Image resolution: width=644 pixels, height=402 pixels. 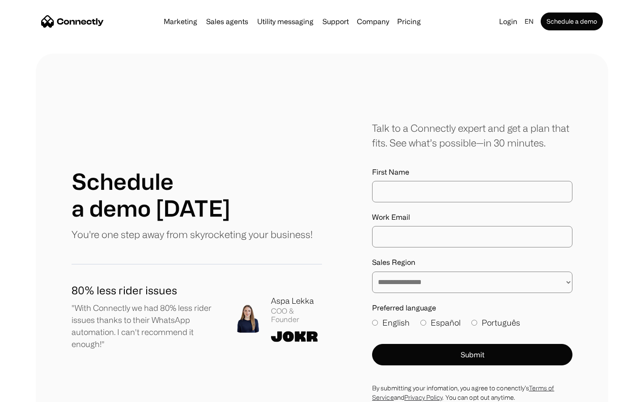 I want to click on label: English, so click(x=391, y=323).